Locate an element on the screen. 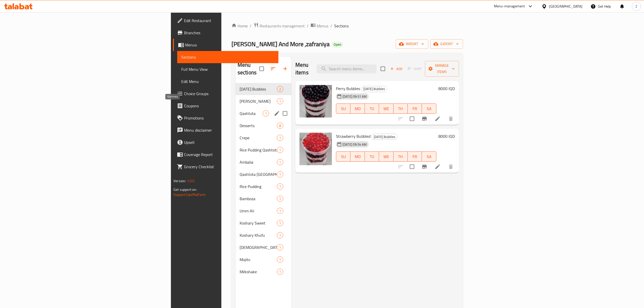  div: Crepe is located at coordinates (258, 138).